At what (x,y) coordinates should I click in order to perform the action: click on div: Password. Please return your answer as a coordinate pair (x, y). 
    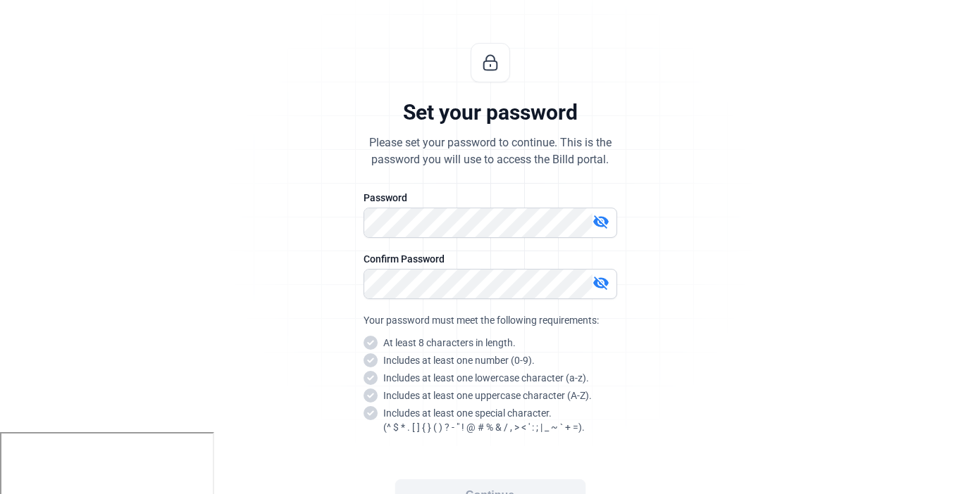
    Looking at the image, I should click on (490, 198).